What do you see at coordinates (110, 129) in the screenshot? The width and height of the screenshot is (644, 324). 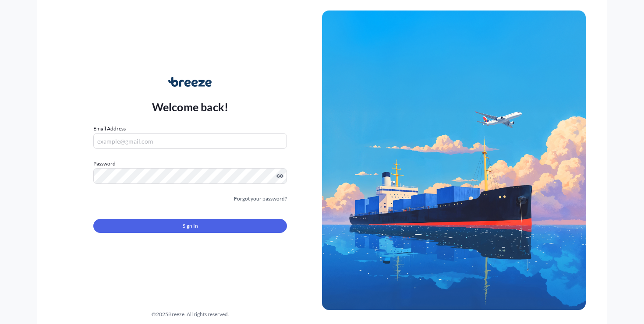 I see `label: Email Address` at bounding box center [110, 129].